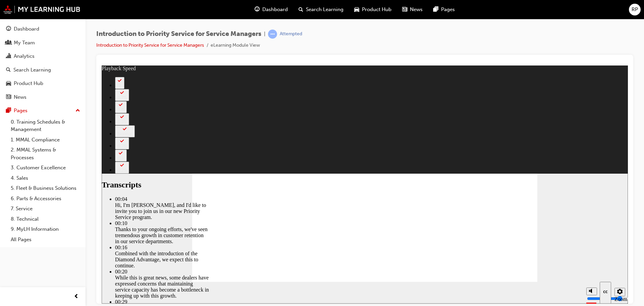 Image resolution: width=644 pixels, height=306 pixels. I want to click on a: guage-iconDashboard, so click(271, 10).